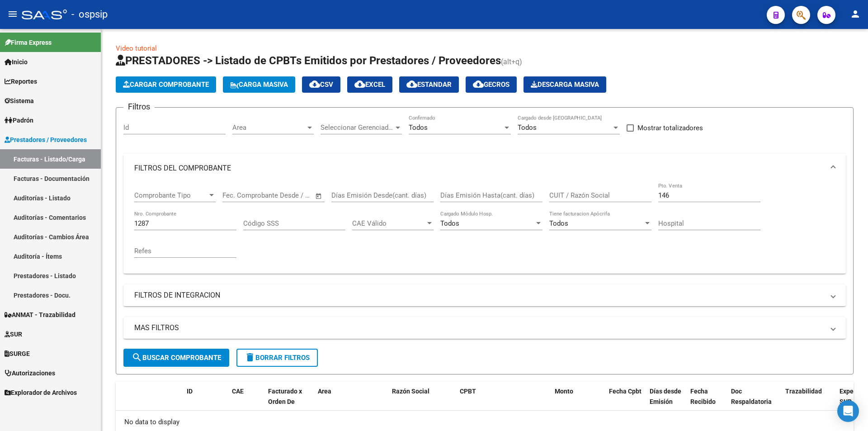  Describe the element at coordinates (20, 81) in the screenshot. I see `span: Reportes` at that location.